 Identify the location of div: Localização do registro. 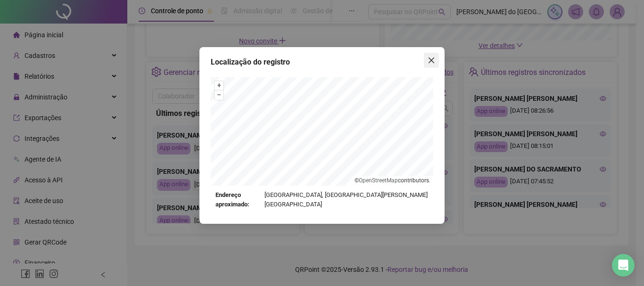
(322, 62).